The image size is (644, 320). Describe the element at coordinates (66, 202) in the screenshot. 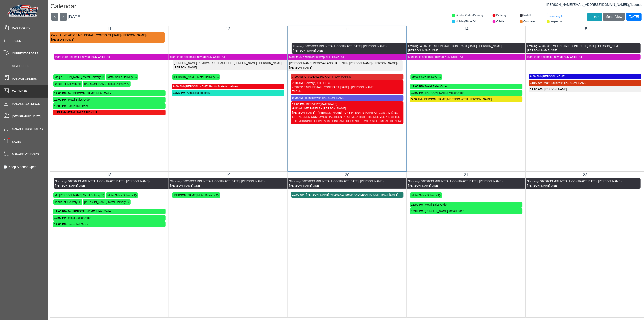

I see `span: Janus Intl Delivery` at that location.